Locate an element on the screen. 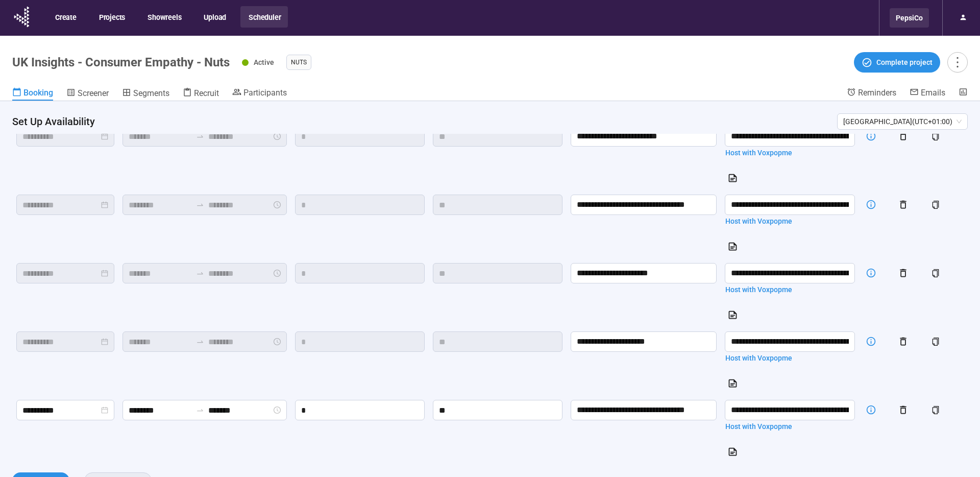 The width and height of the screenshot is (980, 477). button: Scheduler is located at coordinates (264, 17).